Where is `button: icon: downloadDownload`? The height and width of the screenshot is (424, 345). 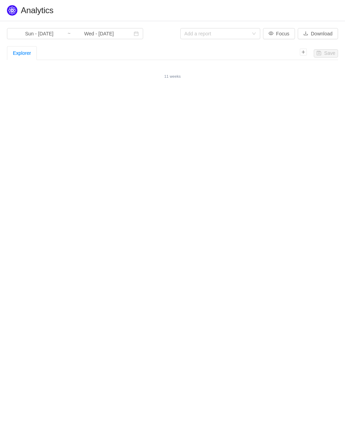 button: icon: downloadDownload is located at coordinates (318, 34).